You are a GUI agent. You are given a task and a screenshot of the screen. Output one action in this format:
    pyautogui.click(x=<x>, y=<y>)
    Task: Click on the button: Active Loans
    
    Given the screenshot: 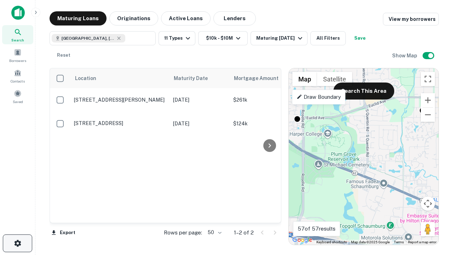 What is the action you would take?
    pyautogui.click(x=186, y=18)
    